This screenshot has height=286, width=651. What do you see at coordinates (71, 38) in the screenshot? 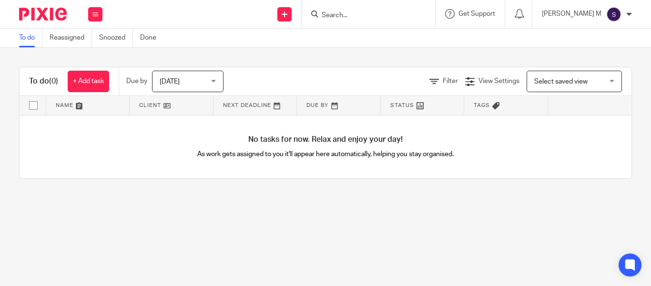
I see `a: Reassigned` at bounding box center [71, 38].